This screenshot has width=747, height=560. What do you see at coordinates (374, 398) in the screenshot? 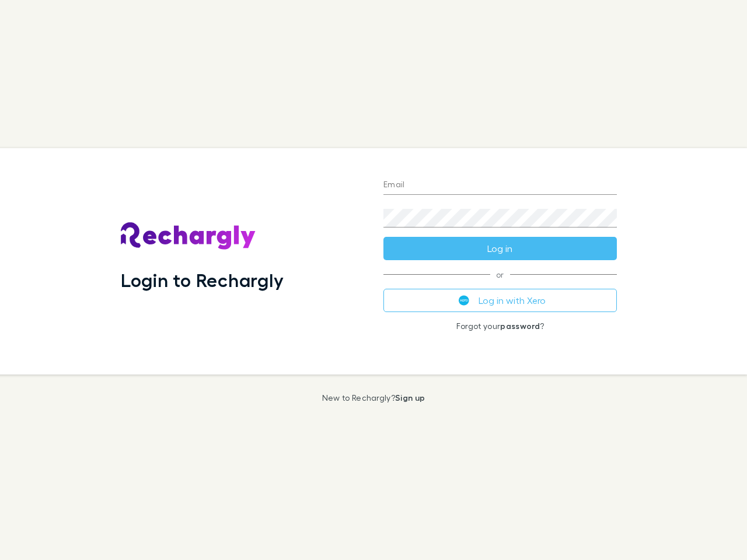
I see `p: New to Rechargly?` at bounding box center [374, 398].